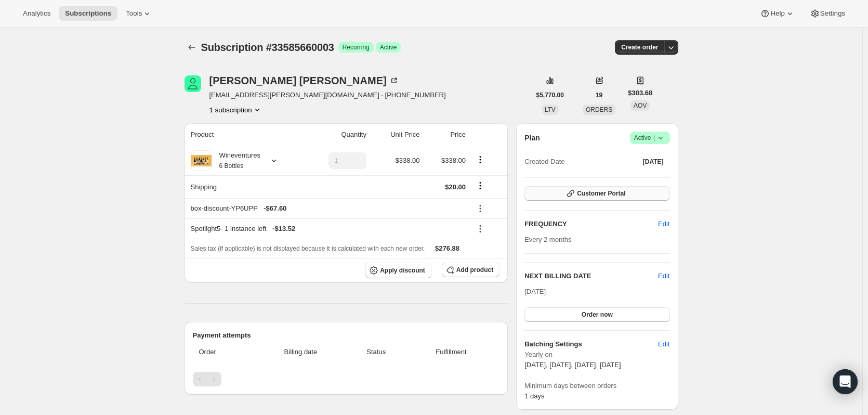  What do you see at coordinates (346, 379) in the screenshot?
I see `nav: Pagination` at bounding box center [346, 379].